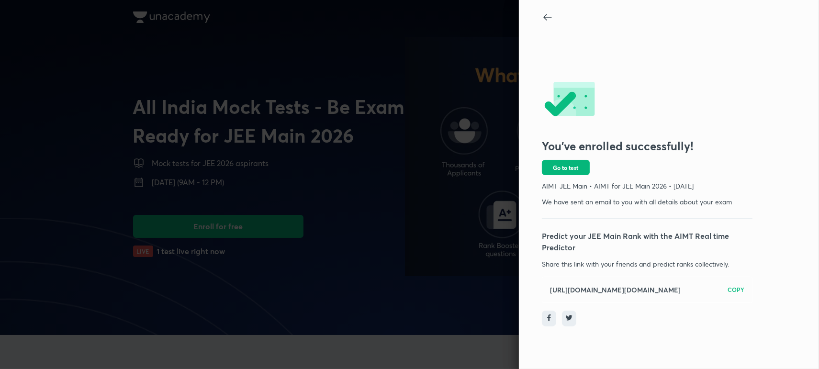  What do you see at coordinates (566, 167) in the screenshot?
I see `button: Go to test` at bounding box center [566, 167].